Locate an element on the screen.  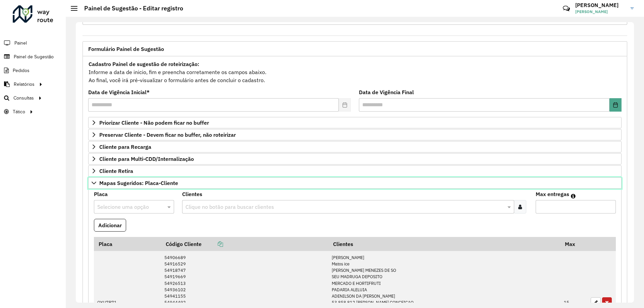
th: Max is located at coordinates (574, 244).